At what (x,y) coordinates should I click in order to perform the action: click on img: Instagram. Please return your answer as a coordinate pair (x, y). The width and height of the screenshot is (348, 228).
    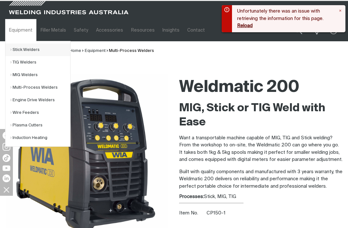
    Looking at the image, I should click on (6, 146).